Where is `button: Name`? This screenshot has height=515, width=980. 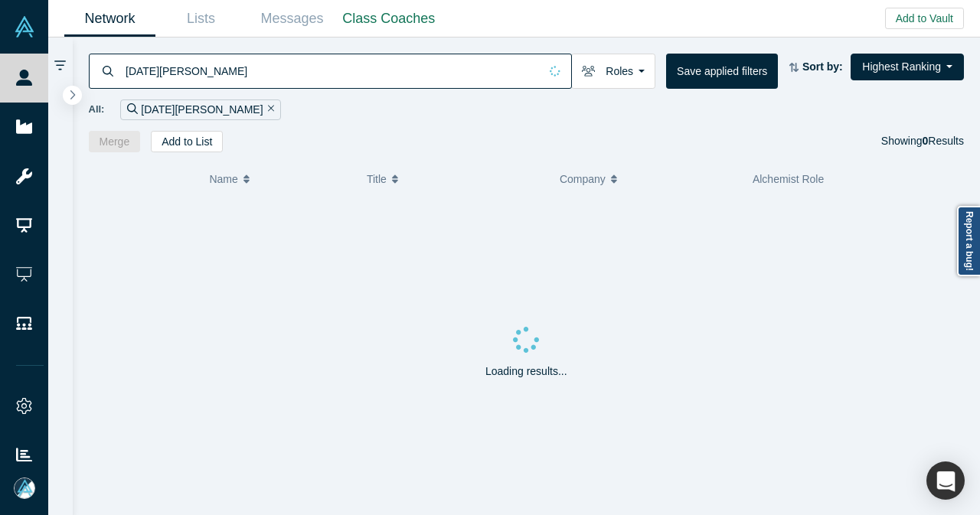
button: Name is located at coordinates (280, 179).